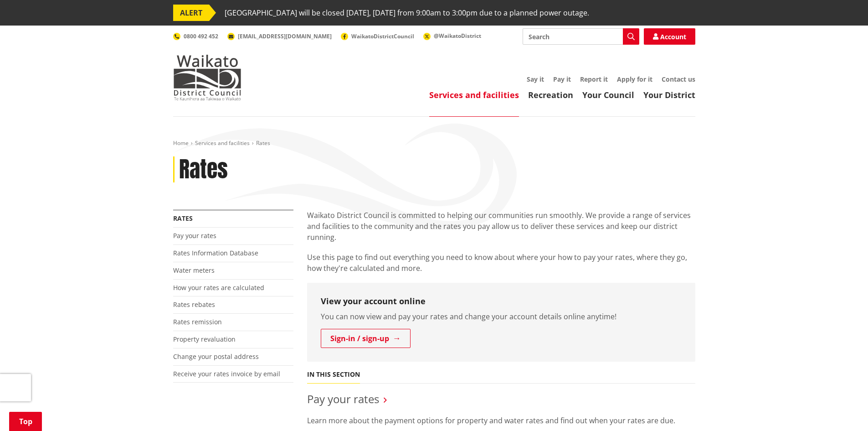 This screenshot has width=868, height=431. Describe the element at coordinates (194, 304) in the screenshot. I see `a: Rates rebates` at that location.